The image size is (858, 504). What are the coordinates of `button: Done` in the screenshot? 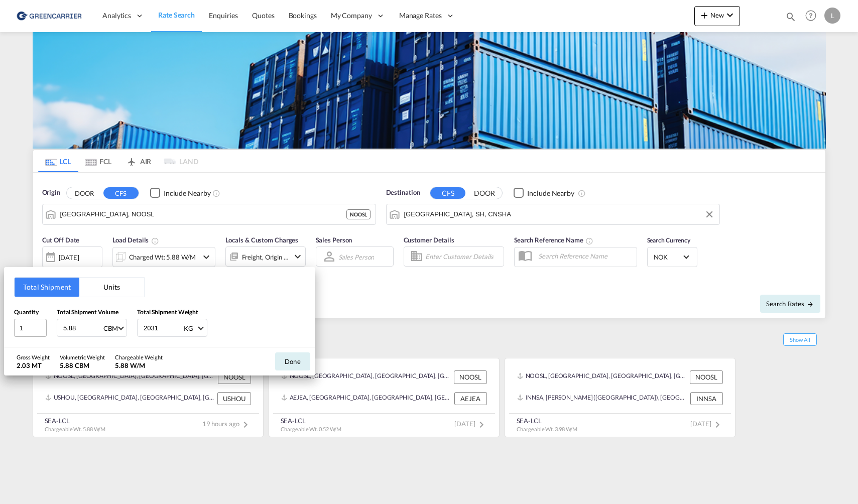 It's located at (293, 361).